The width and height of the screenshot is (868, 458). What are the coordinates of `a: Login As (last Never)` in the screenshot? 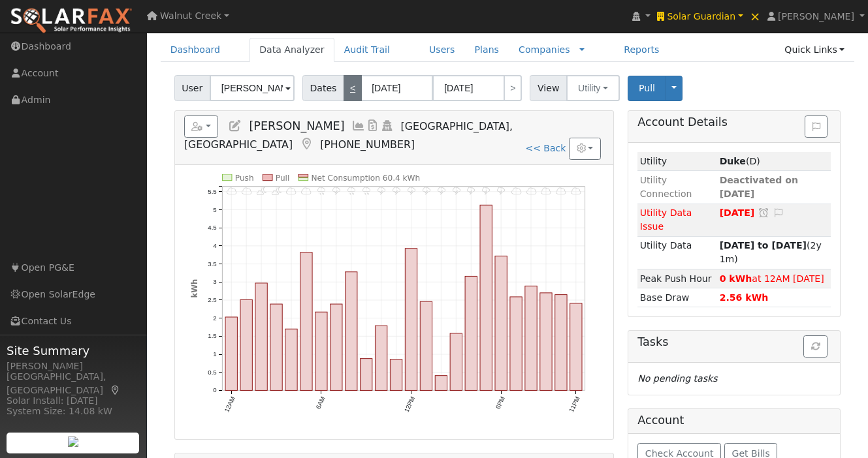 It's located at (388, 126).